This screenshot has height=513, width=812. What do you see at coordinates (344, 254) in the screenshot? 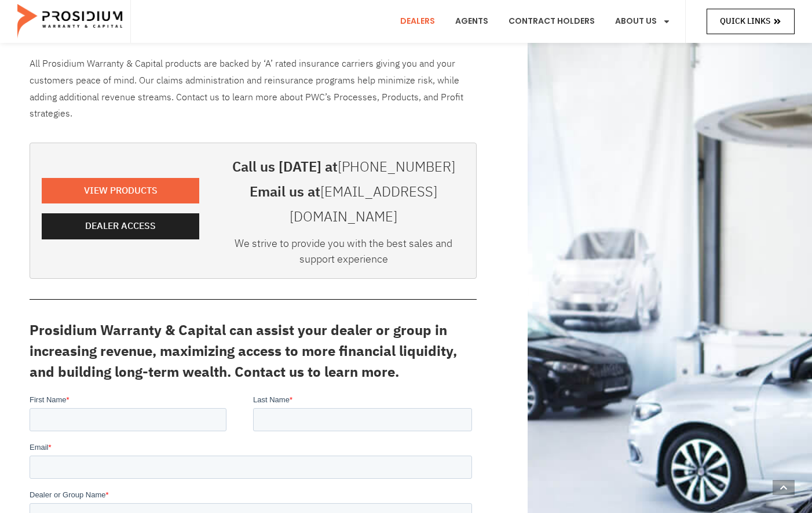
I see `div: We strive to provide you with the best sales and support experience` at bounding box center [344, 254].